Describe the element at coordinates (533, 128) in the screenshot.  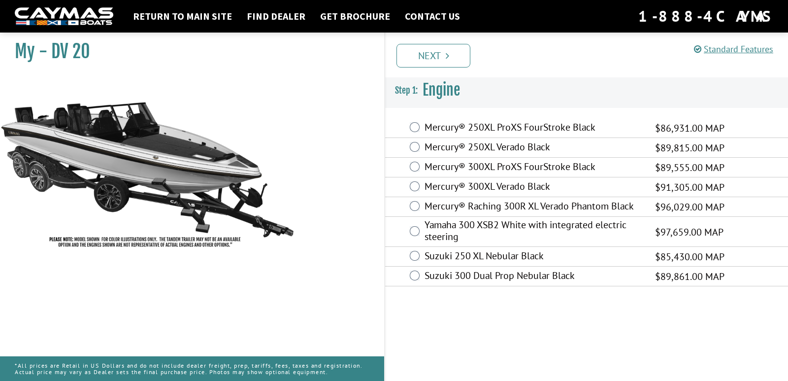
I see `label: Mercury® 250XL ProXS FourStroke Black` at that location.